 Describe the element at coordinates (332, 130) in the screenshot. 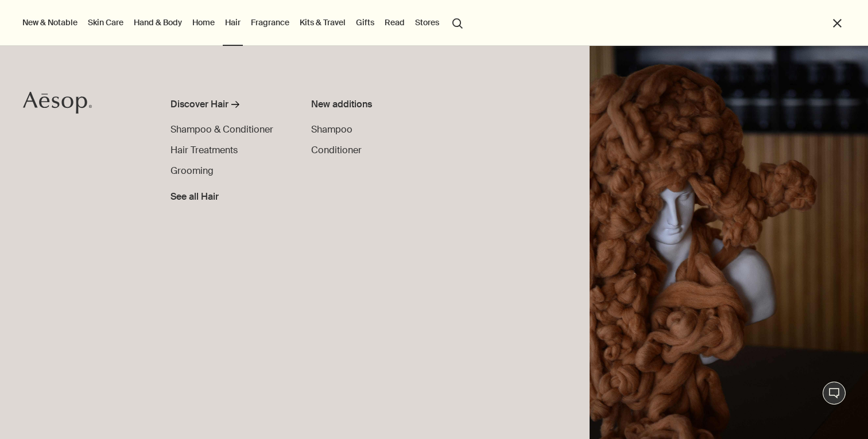

I see `a: Shampoo` at that location.